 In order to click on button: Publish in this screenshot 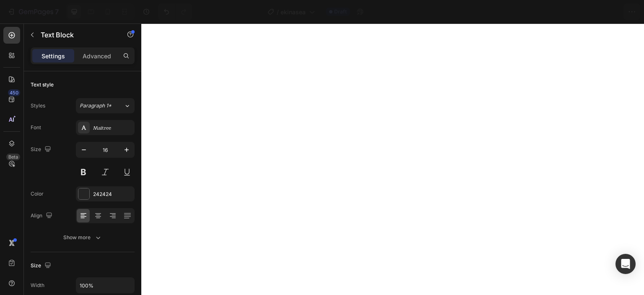, I will do `click(606, 12)`.